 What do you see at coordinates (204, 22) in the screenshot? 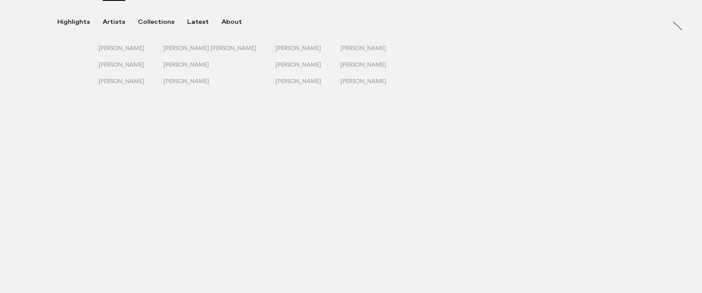
I see `button: Latest` at bounding box center [204, 22].